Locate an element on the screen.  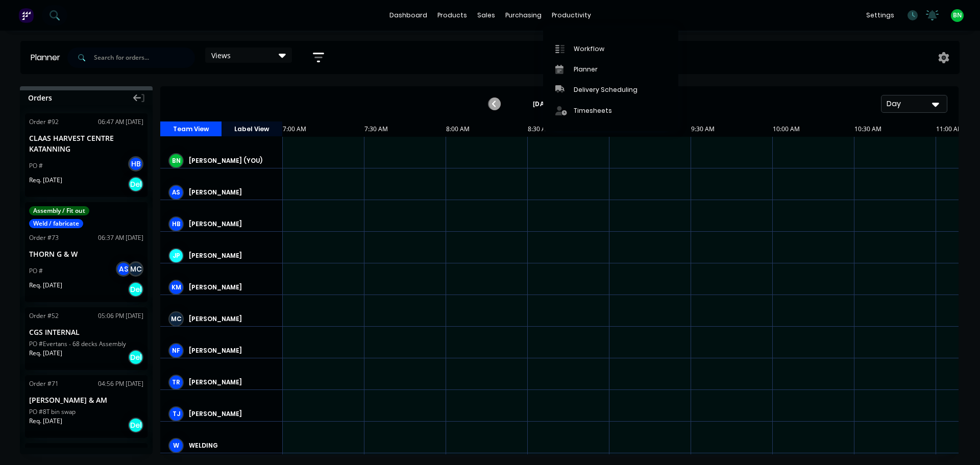
div: BN is located at coordinates (176, 161).